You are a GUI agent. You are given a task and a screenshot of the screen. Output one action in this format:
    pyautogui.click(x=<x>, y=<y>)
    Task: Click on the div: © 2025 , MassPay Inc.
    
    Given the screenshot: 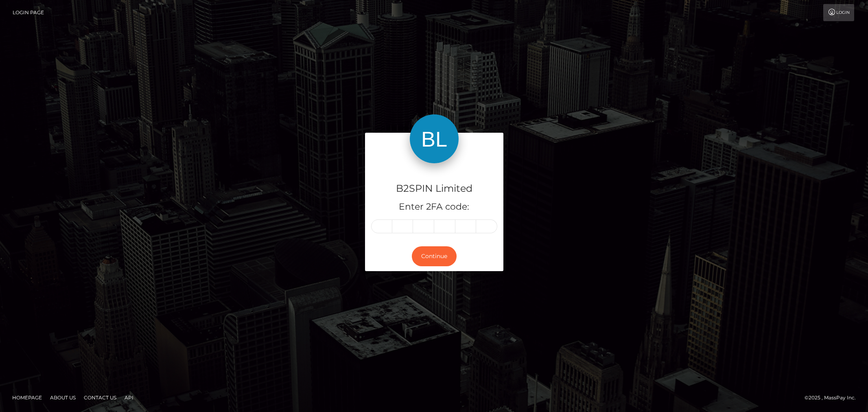 What is the action you would take?
    pyautogui.click(x=833, y=398)
    